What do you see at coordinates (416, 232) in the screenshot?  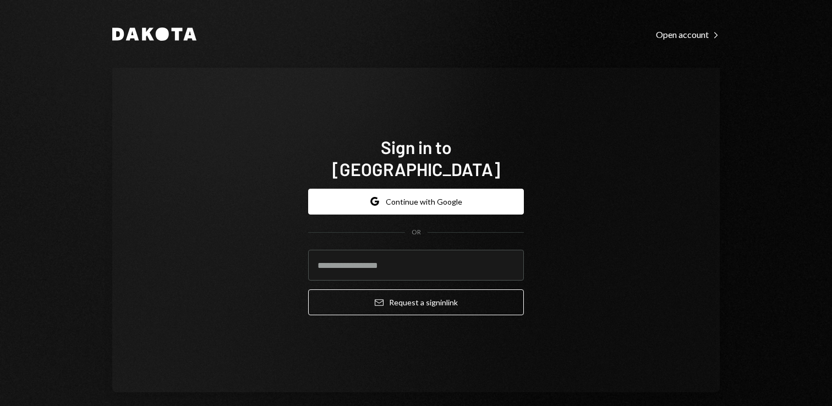 I see `div: OR` at bounding box center [416, 232].